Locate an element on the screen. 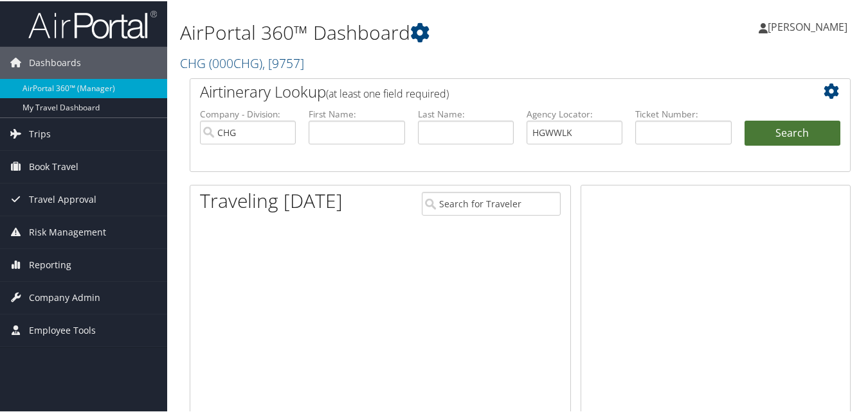 This screenshot has height=412, width=868. h2: Airtinerary Lookup is located at coordinates (492, 91).